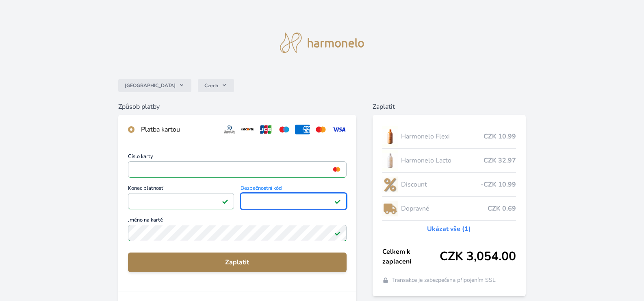  What do you see at coordinates (284, 129) in the screenshot?
I see `img: maestro.svg` at bounding box center [284, 129].